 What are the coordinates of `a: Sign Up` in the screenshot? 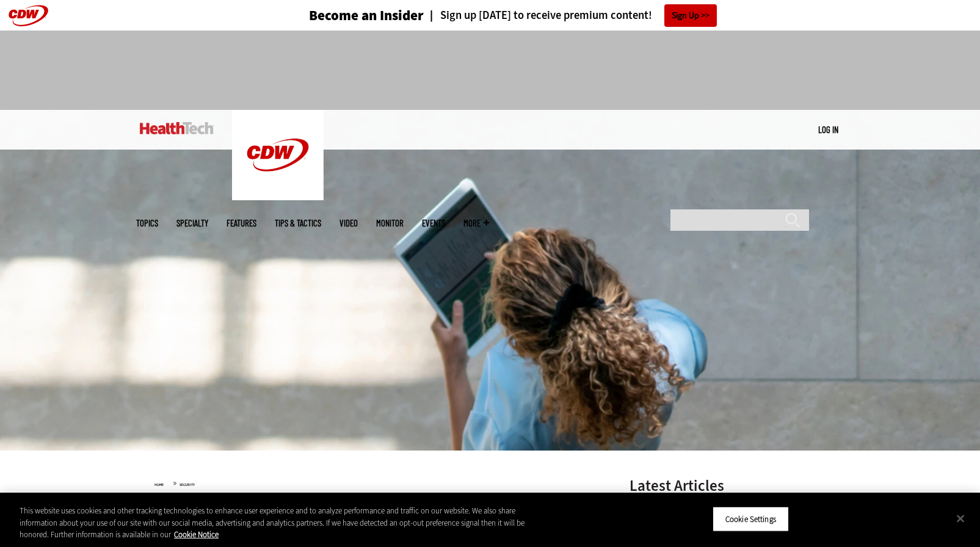 It's located at (690, 15).